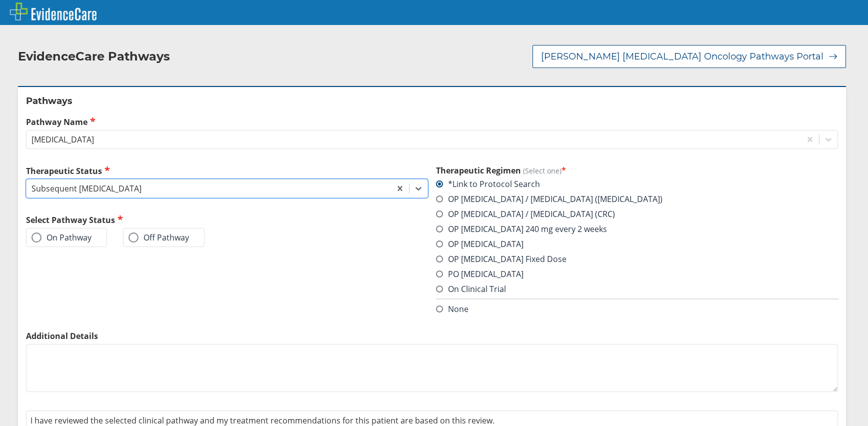 Image resolution: width=868 pixels, height=426 pixels. What do you see at coordinates (227, 170) in the screenshot?
I see `label: Therapeutic Status` at bounding box center [227, 170].